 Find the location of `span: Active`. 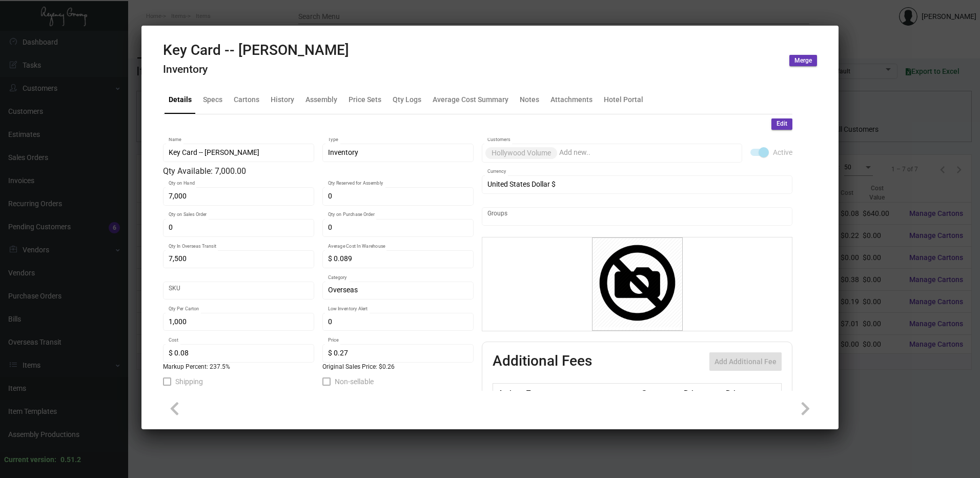

span: Active is located at coordinates (783, 152).